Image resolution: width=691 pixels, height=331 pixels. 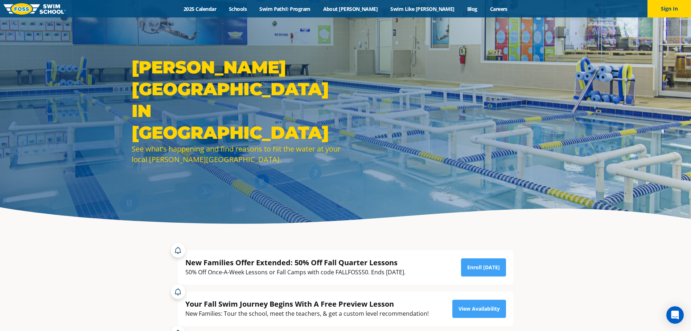 What do you see at coordinates (307, 313) in the screenshot?
I see `div: New Families: Tour the school, meet the teachers, & get a custom level recommendation!` at bounding box center [307, 313].